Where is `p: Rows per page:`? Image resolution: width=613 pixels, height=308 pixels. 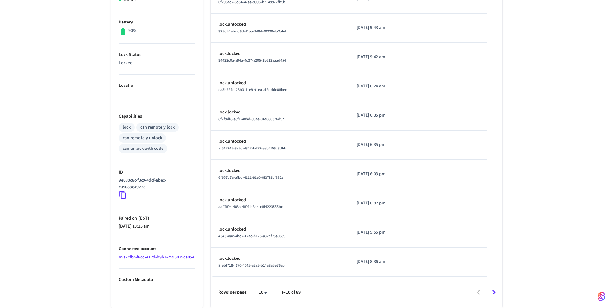 p: Rows per page: is located at coordinates (233, 293).